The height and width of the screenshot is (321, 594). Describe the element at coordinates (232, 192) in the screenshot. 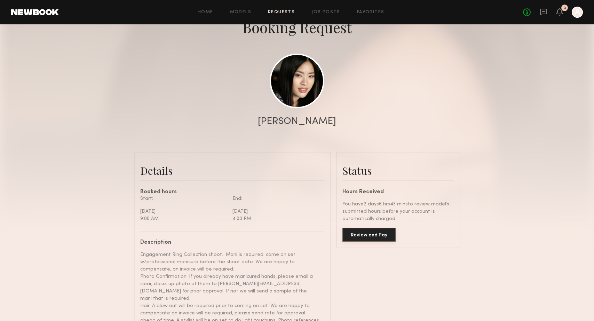

I see `div: Booked hours` at that location.